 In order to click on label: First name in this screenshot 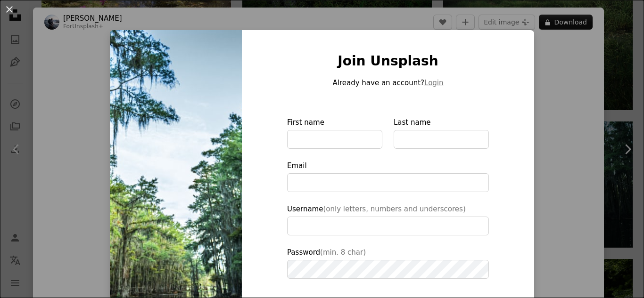, I will do `click(335, 133)`.